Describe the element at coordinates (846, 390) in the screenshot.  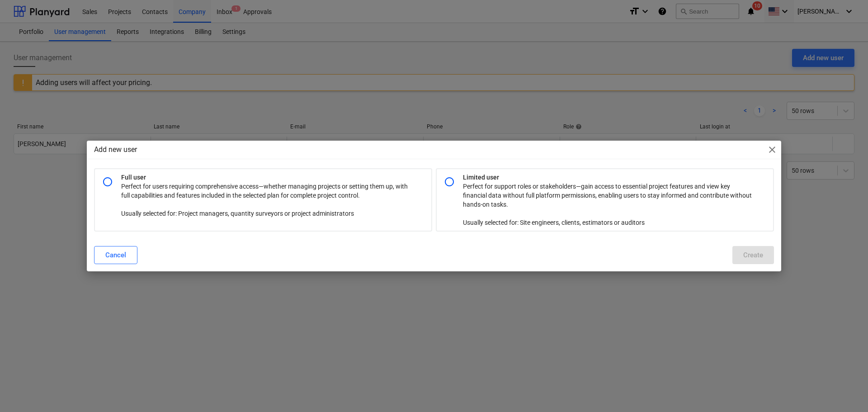
I see `div: Chat Widget` at that location.